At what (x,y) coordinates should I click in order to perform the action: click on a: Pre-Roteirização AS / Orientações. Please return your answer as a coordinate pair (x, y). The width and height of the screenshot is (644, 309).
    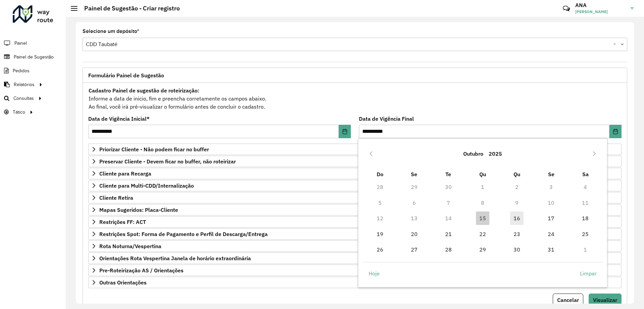
    Looking at the image, I should click on (355, 270).